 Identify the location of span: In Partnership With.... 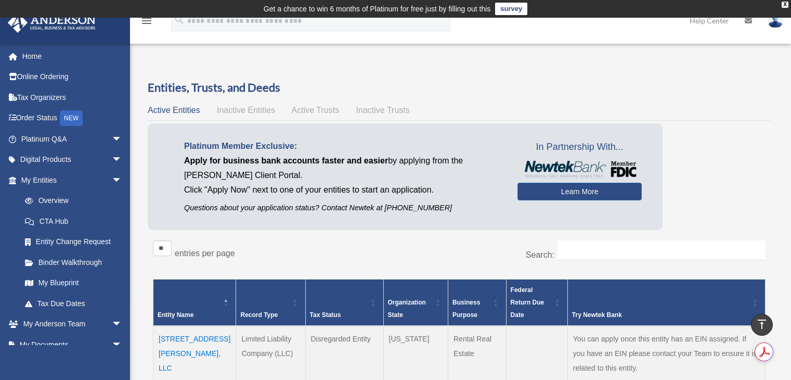
(580, 147).